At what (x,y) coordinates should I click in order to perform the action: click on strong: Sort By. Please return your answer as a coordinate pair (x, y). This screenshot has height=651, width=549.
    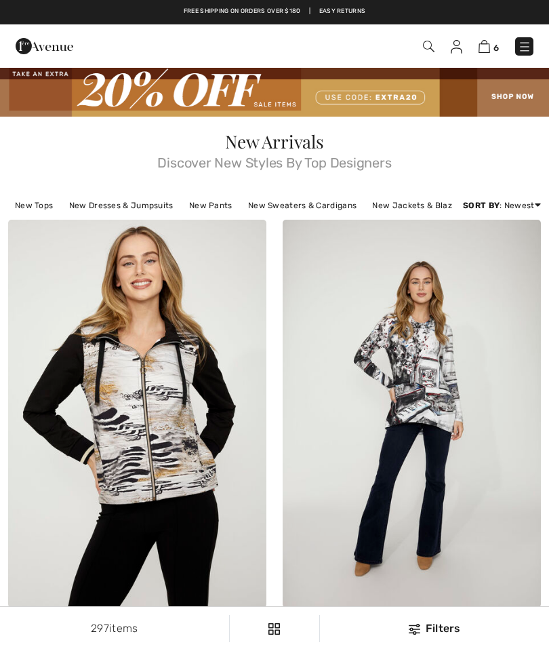
    Looking at the image, I should click on (481, 205).